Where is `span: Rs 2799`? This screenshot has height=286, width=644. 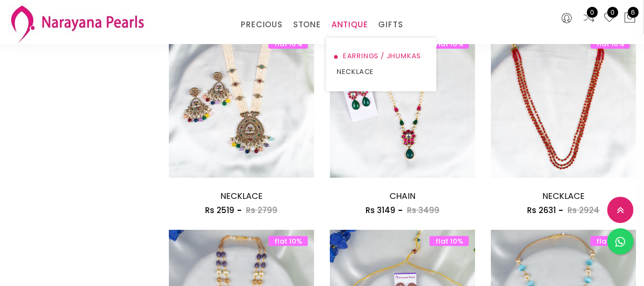 span: Rs 2799 is located at coordinates (261, 209).